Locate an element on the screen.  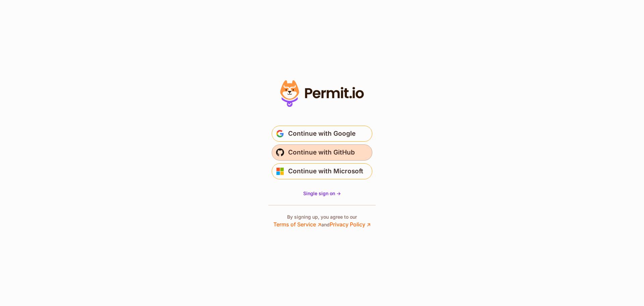
button: Continue with GitHub is located at coordinates (322, 152).